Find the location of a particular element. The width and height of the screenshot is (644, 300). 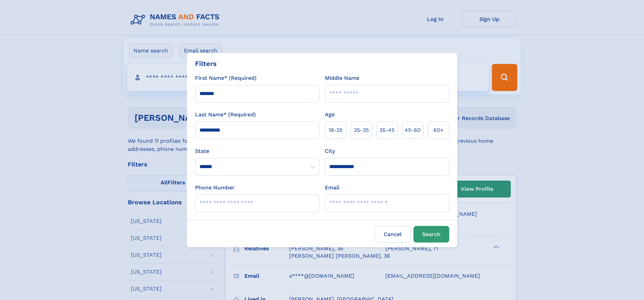

label: Middle Name is located at coordinates (342, 78).